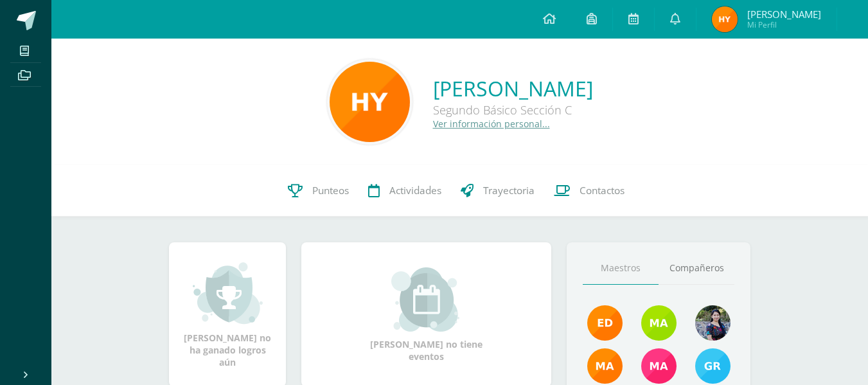 This screenshot has width=868, height=385. Describe the element at coordinates (405, 191) in the screenshot. I see `a: Actividades` at that location.